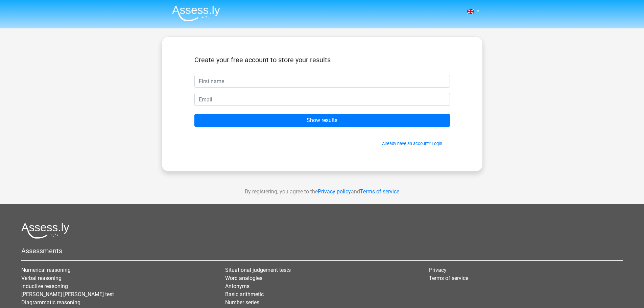 Image resolution: width=644 pixels, height=308 pixels. I want to click on h5: Create your free account to store your results, so click(322, 60).